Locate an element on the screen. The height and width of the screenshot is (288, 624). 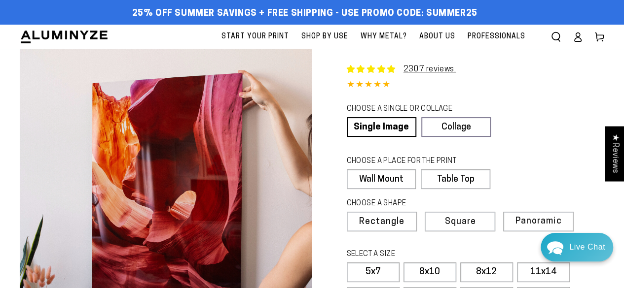
span: Square is located at coordinates (460, 222).